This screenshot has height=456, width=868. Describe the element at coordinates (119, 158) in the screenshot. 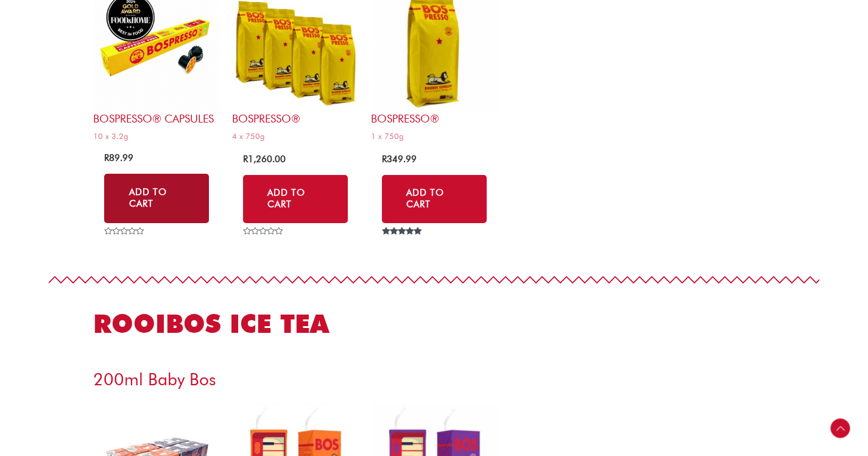

I see `bdi: 89.99` at that location.